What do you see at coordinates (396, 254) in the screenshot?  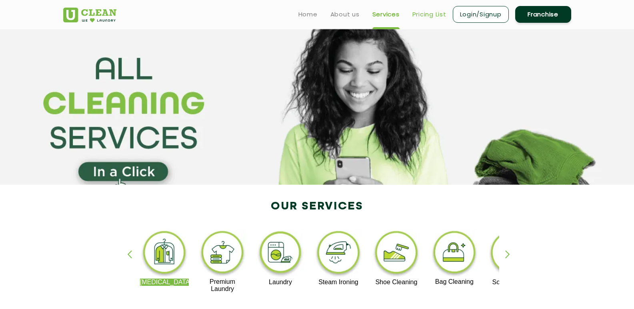 I see `img: shoe_cleaning_11zon.webp` at bounding box center [396, 254].